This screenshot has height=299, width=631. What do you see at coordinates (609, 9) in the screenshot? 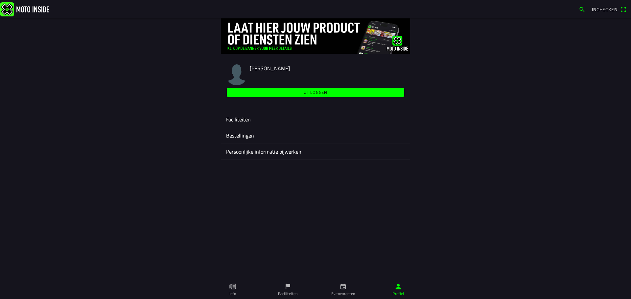
I see `a: Incheckenqr scanner` at bounding box center [609, 9].